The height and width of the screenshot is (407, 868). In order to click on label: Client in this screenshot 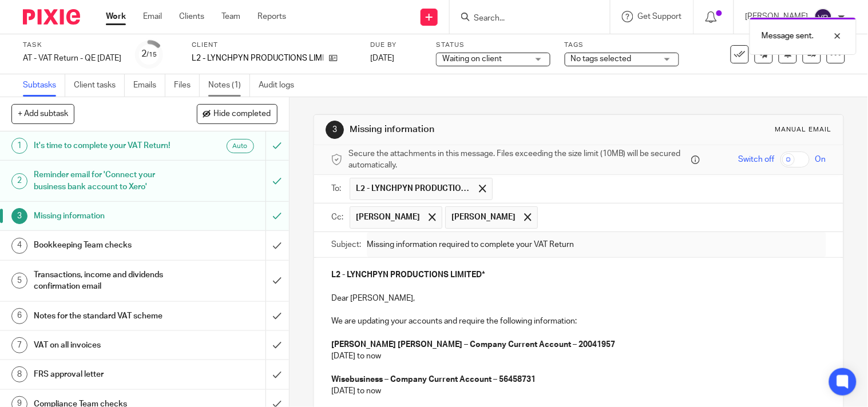, I will do `click(274, 45)`.